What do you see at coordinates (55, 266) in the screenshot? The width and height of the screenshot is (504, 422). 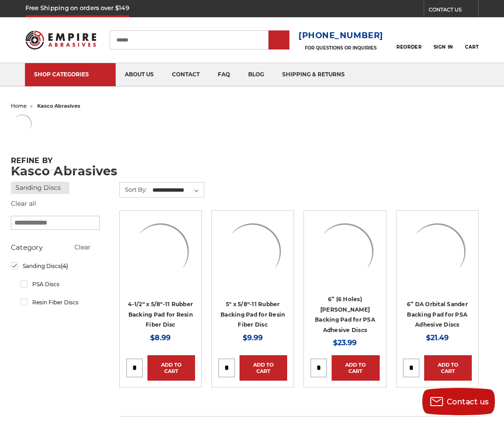 I see `a: Sanding Discs(4)` at bounding box center [55, 266].